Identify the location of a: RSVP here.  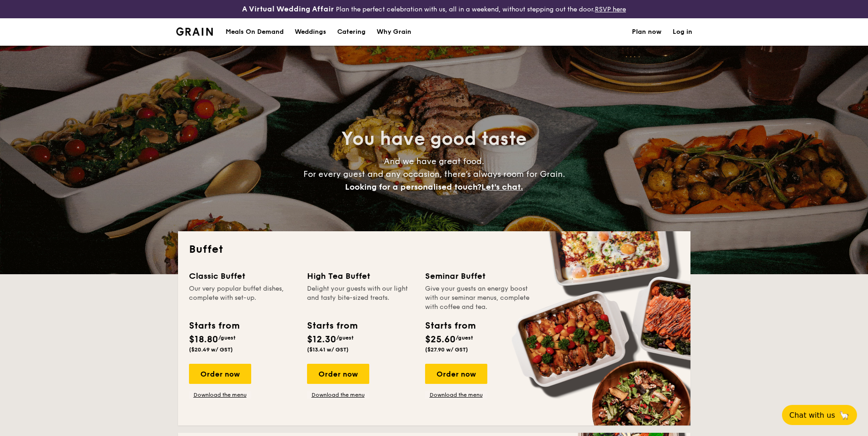
(611, 9).